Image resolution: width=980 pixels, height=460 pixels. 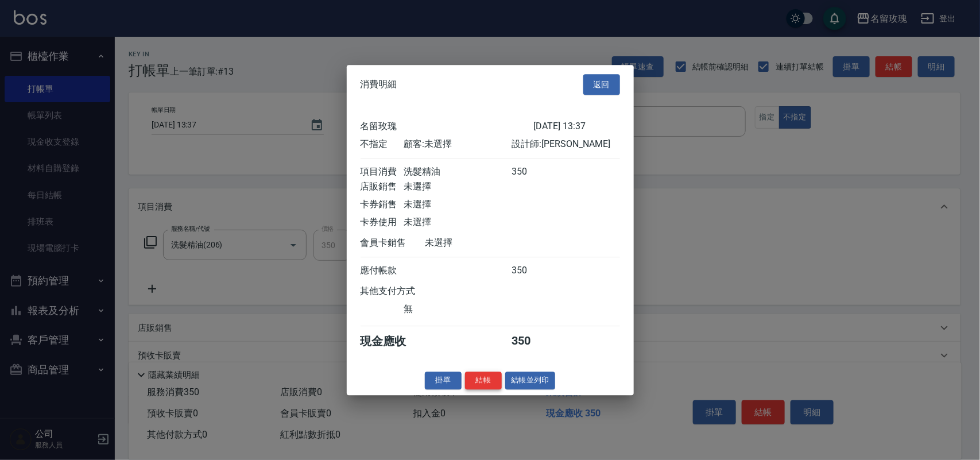 I want to click on button: 掛單, so click(x=443, y=380).